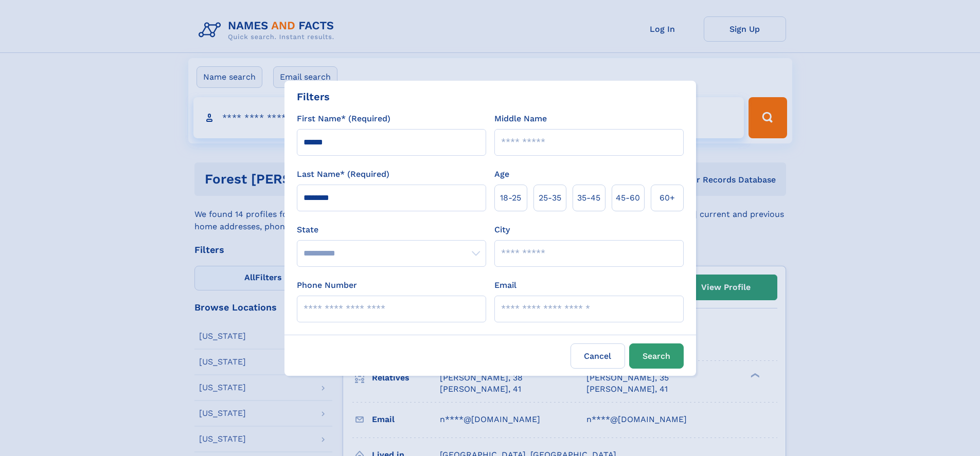  Describe the element at coordinates (589, 198) in the screenshot. I see `span: 35‑45` at that location.